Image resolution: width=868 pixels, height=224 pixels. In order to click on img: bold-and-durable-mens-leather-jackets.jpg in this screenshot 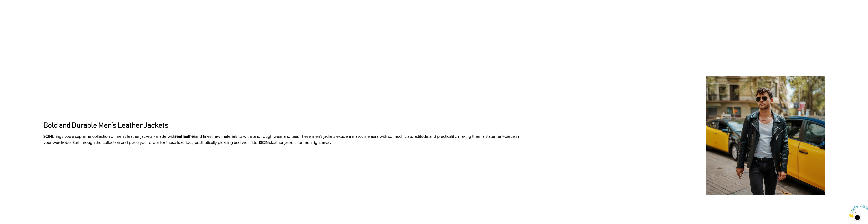, I will do `click(765, 135)`.